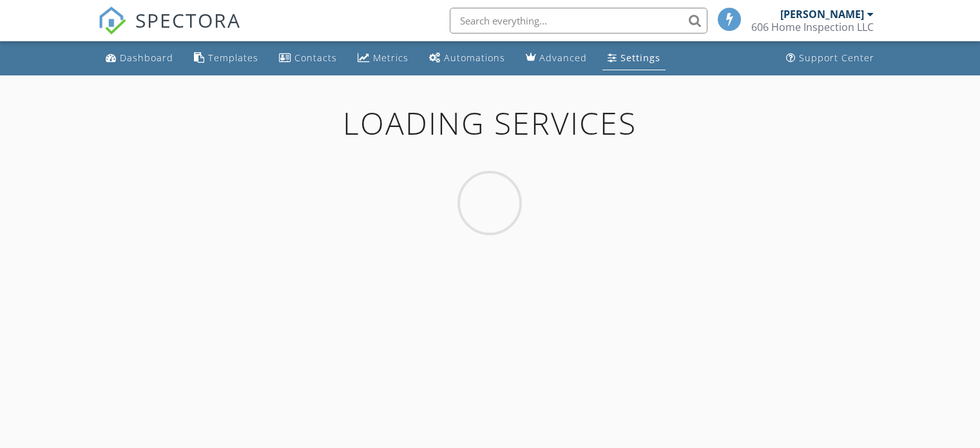  What do you see at coordinates (578, 20) in the screenshot?
I see `input: Search everything...` at bounding box center [578, 20].